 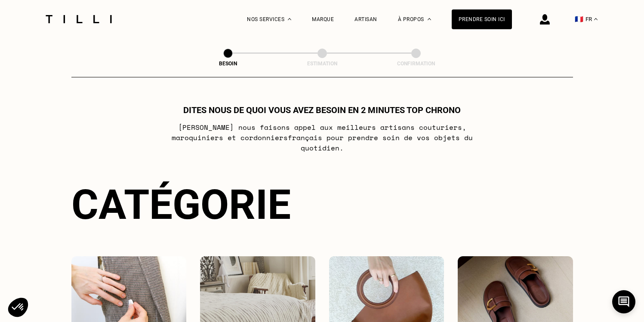 I want to click on a: Artisan, so click(x=366, y=19).